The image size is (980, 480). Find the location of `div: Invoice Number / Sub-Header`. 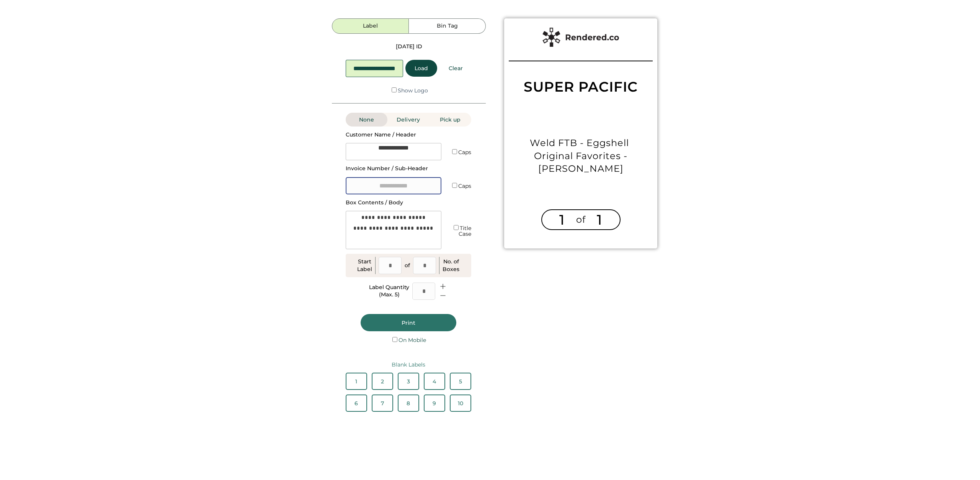

div: Invoice Number / Sub-Header is located at coordinates (387, 168).